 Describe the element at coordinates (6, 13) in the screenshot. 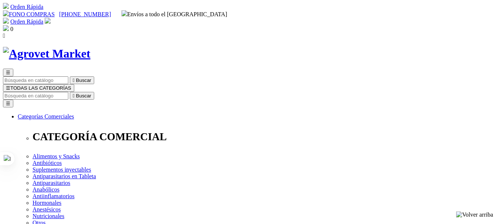

I see `img: phone.svg` at that location.